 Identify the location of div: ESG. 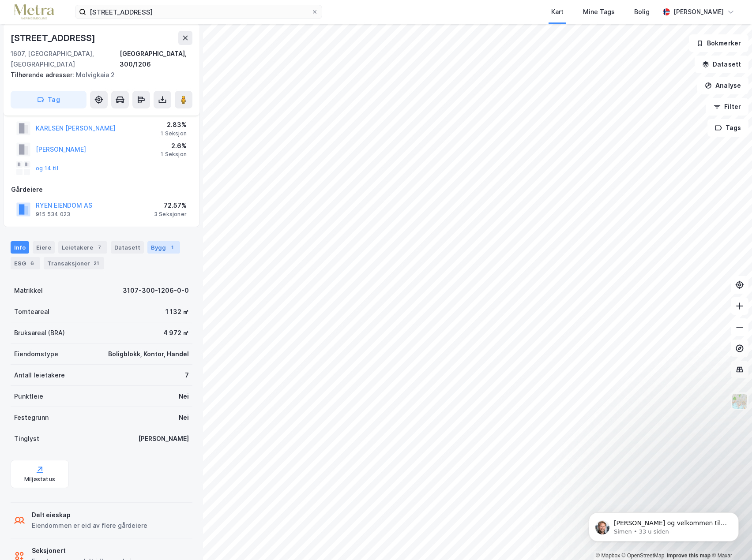
(25, 263).